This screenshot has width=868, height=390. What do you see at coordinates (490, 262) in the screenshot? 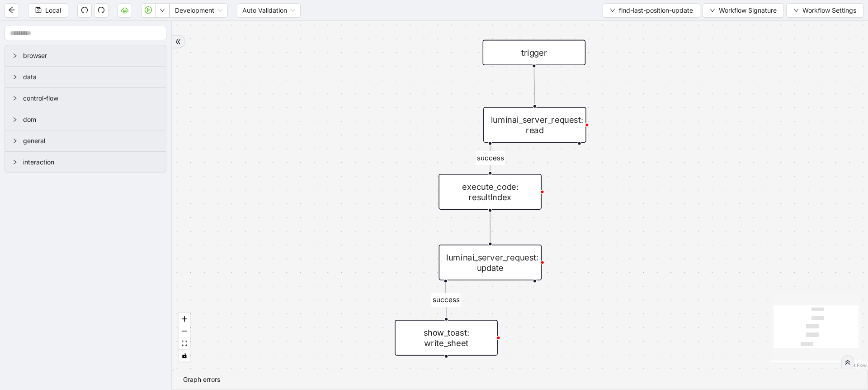
I see `div: luminai_server_request: update` at bounding box center [490, 262].